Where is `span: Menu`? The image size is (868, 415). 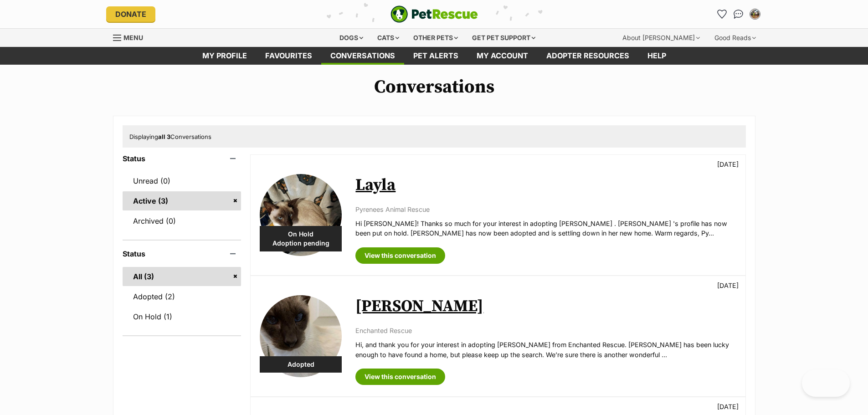 span: Menu is located at coordinates (133, 37).